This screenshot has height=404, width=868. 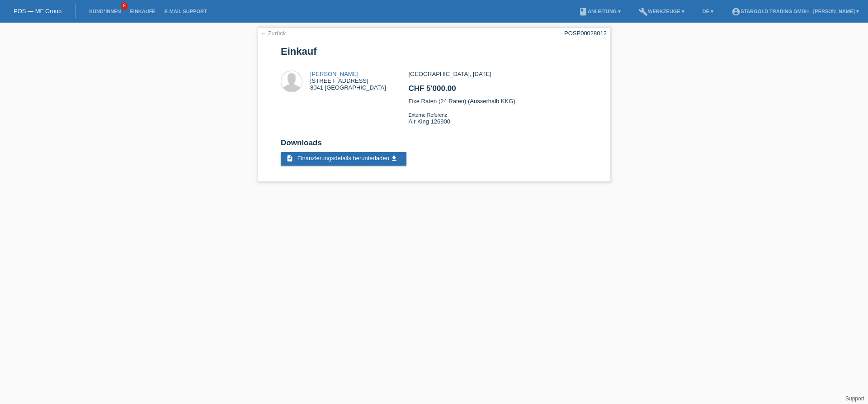 What do you see at coordinates (497, 91) in the screenshot?
I see `h2: CHF 5'000.00` at bounding box center [497, 91].